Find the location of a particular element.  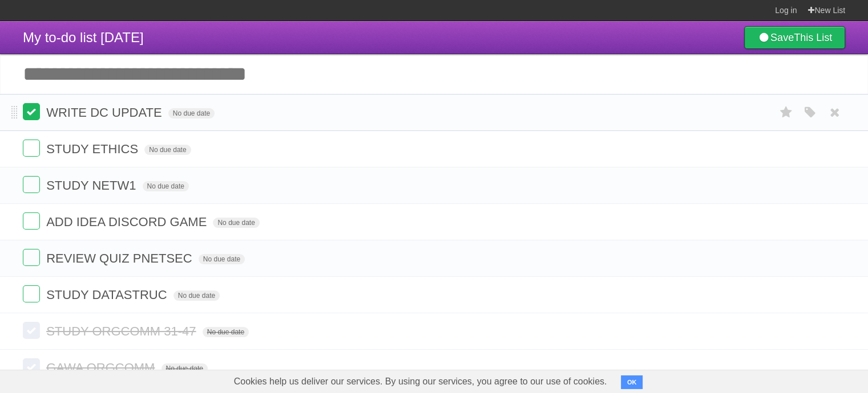

label: Star task is located at coordinates (786, 112).